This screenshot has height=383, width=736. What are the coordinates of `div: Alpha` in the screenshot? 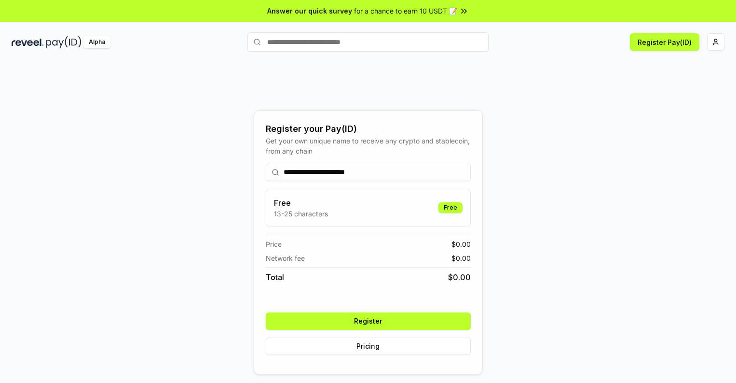 It's located at (97, 42).